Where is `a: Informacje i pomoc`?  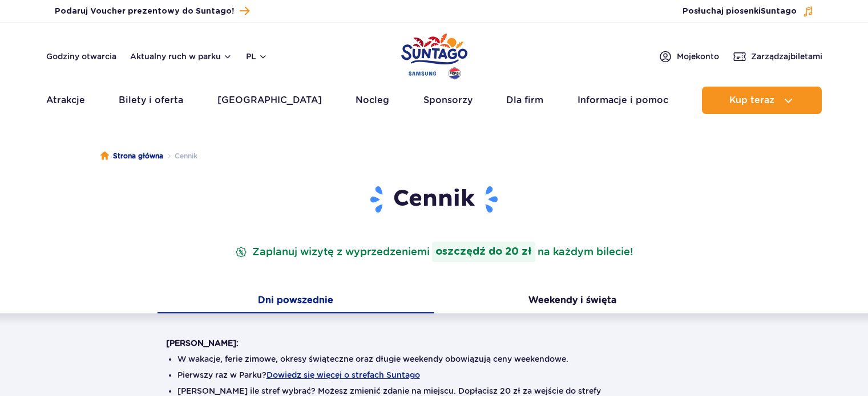 a: Informacje i pomoc is located at coordinates (623, 100).